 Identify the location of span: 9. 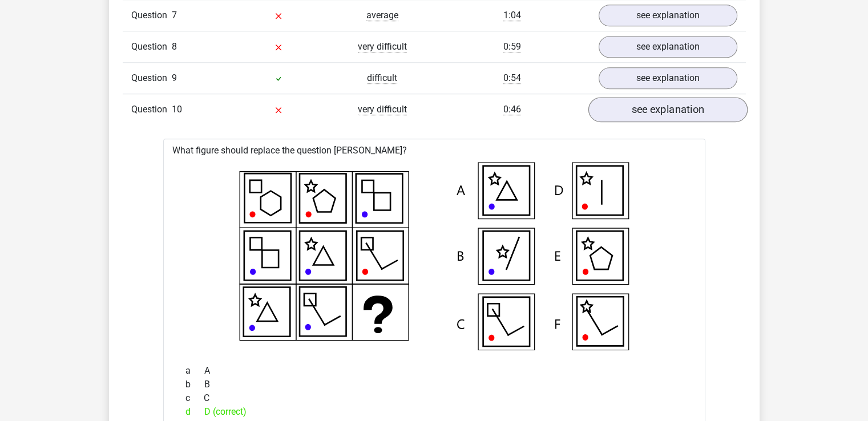
(174, 77).